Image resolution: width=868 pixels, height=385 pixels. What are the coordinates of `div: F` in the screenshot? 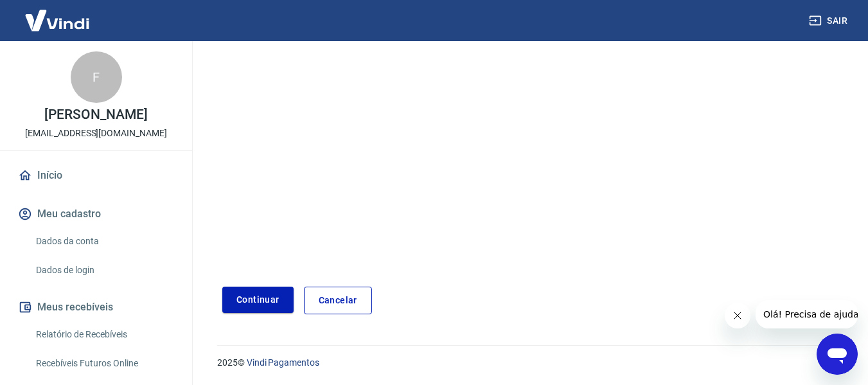 It's located at (96, 77).